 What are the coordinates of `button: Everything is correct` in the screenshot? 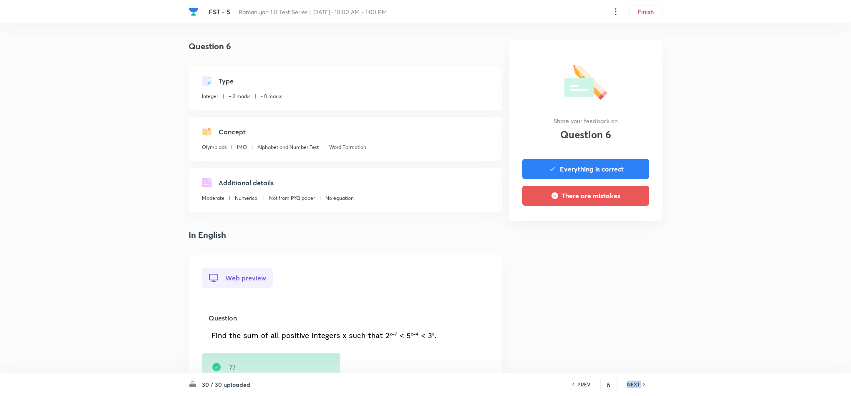 It's located at (586, 169).